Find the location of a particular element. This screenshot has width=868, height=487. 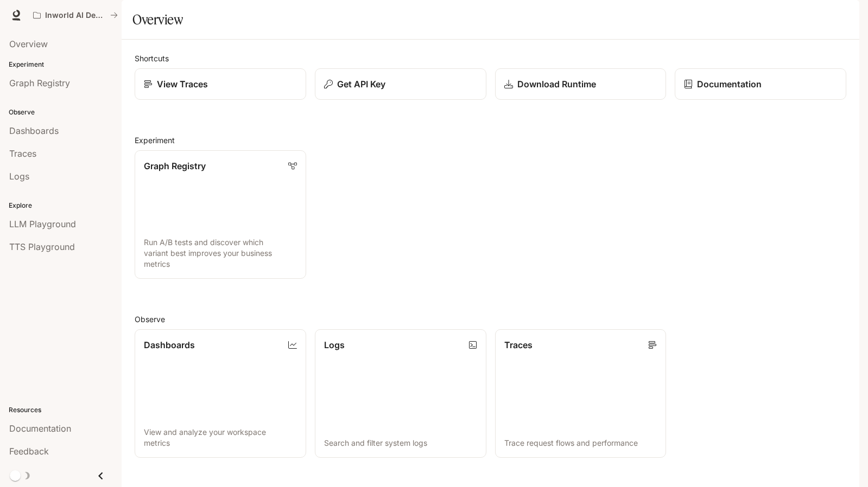

a: LogsSearch and filter system logs is located at coordinates (400, 393).